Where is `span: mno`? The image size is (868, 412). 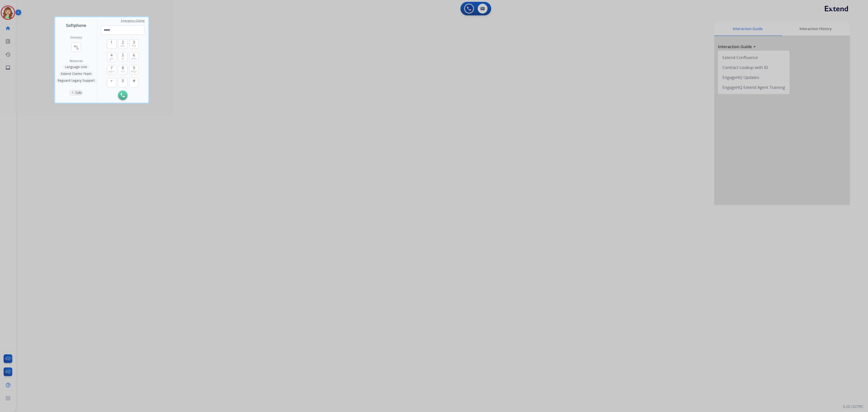
span: mno is located at coordinates (134, 58).